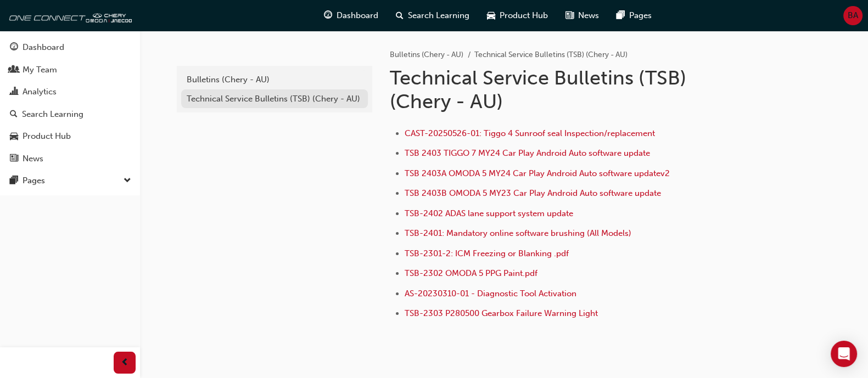  What do you see at coordinates (69, 69) in the screenshot?
I see `a: My Team` at bounding box center [69, 69].